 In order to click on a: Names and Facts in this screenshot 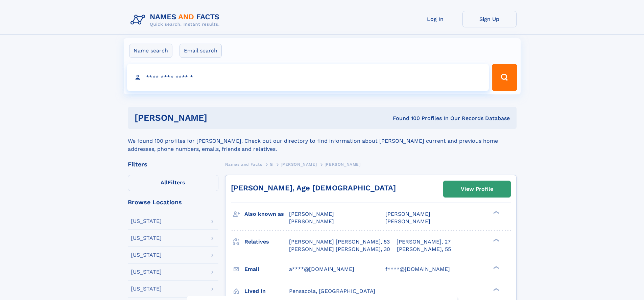, I will do `click(244, 164)`.